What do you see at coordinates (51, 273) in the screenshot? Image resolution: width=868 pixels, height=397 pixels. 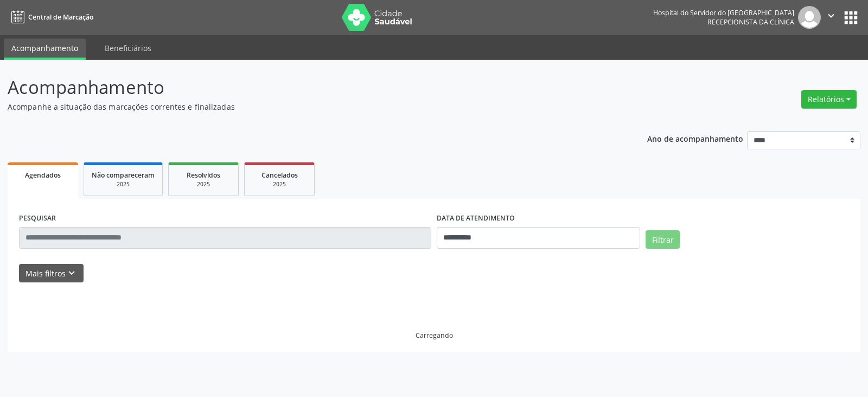 I see `button: Mais filtroskeyboard_arrow_down` at bounding box center [51, 273].